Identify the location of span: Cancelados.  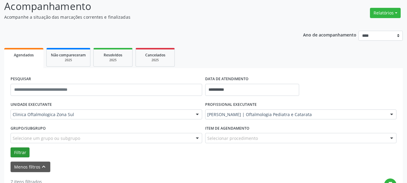
(155, 55).